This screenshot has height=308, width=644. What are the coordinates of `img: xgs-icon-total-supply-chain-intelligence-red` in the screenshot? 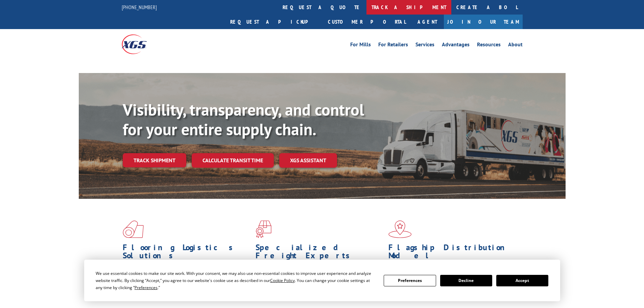 It's located at (133, 229).